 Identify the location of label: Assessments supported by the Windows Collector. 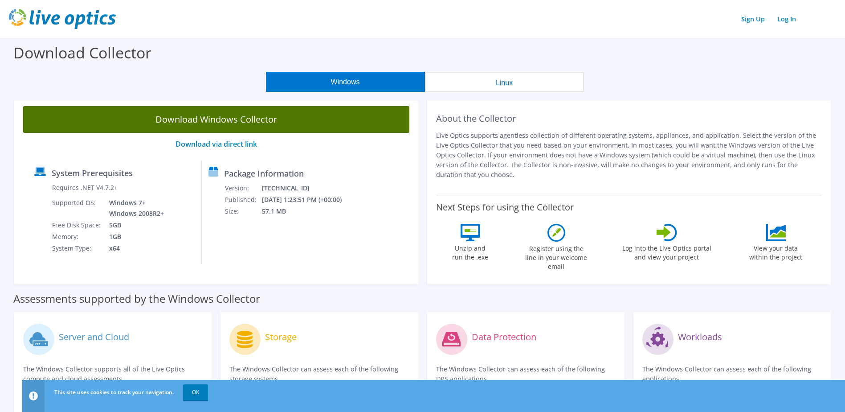
(137, 299).